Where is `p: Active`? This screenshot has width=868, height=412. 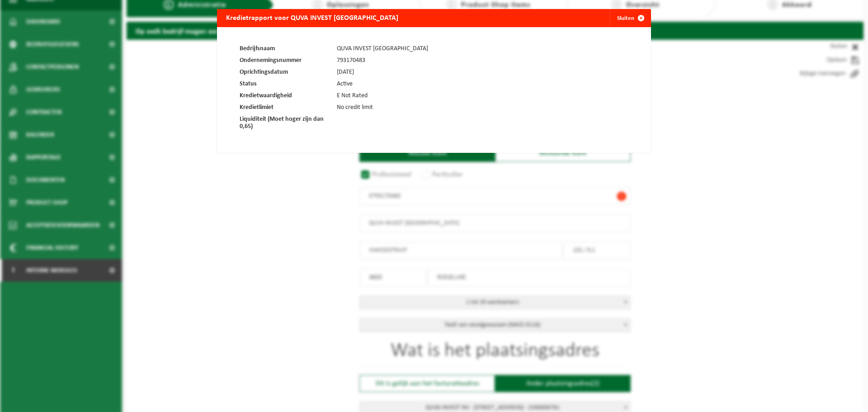 p: Active is located at coordinates (344, 84).